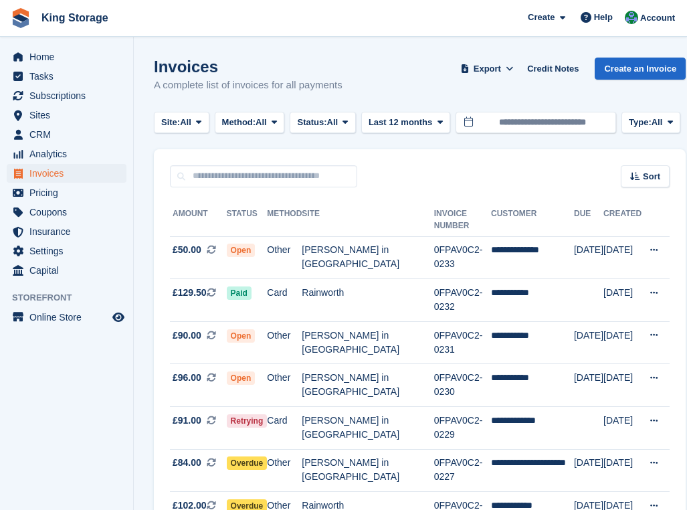  I want to click on span: Help, so click(604, 17).